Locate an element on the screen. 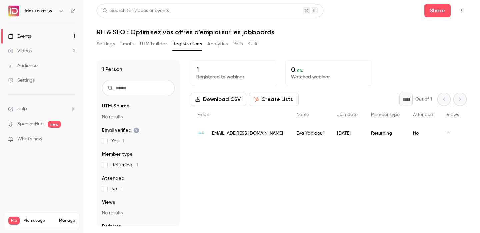 This screenshot has height=233, width=480. span: Help is located at coordinates (22, 109).